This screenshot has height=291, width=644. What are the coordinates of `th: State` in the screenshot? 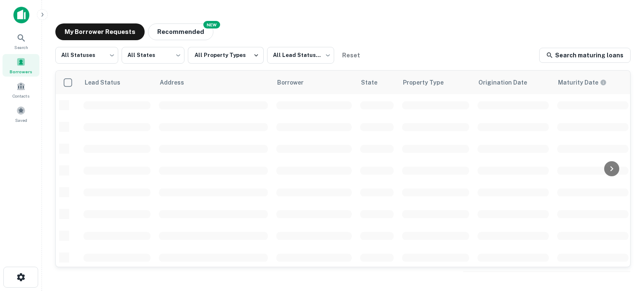 It's located at (377, 82).